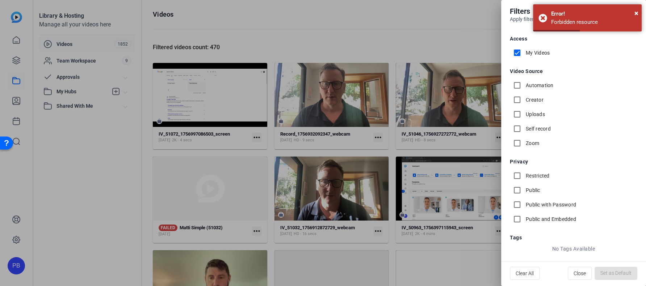 The image size is (646, 286). I want to click on label: Self record, so click(537, 129).